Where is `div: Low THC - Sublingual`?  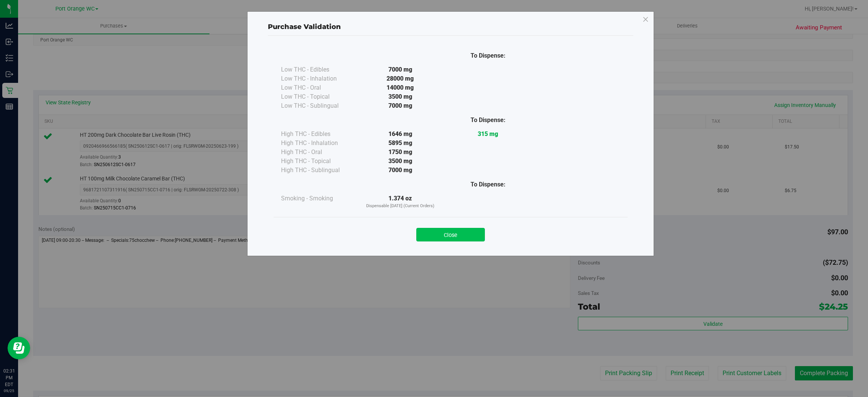
div: Low THC - Sublingual is located at coordinates (319, 106).